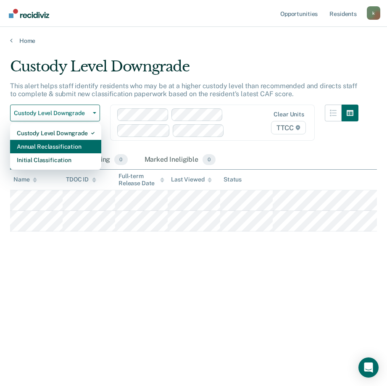 The height and width of the screenshot is (386, 387). I want to click on div: Annual Reclassification, so click(56, 147).